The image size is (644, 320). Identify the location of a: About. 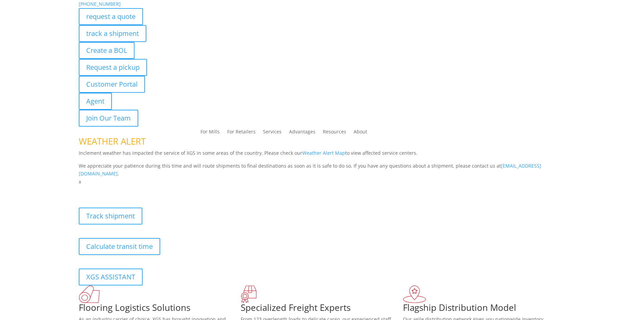
(360, 133).